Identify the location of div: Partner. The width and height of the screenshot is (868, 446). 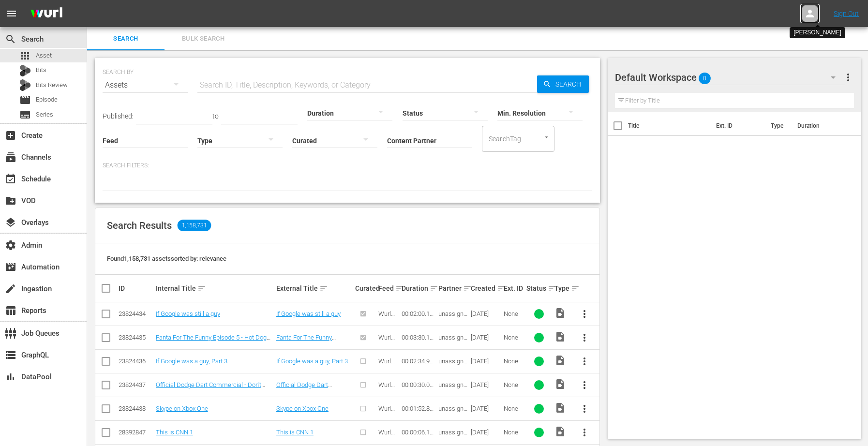
(453, 288).